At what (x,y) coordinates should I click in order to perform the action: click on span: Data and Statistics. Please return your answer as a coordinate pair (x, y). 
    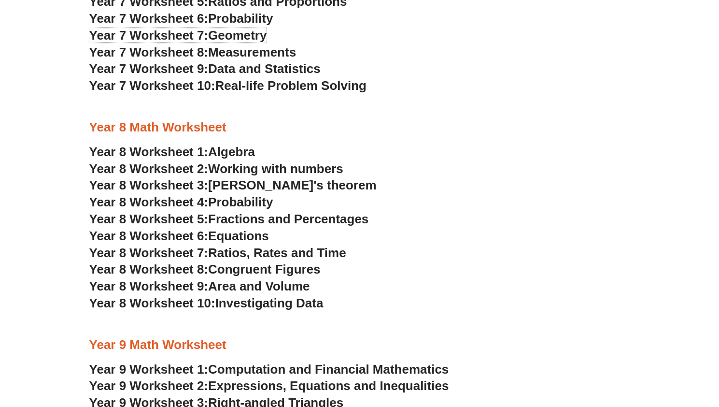
    Looking at the image, I should click on (264, 69).